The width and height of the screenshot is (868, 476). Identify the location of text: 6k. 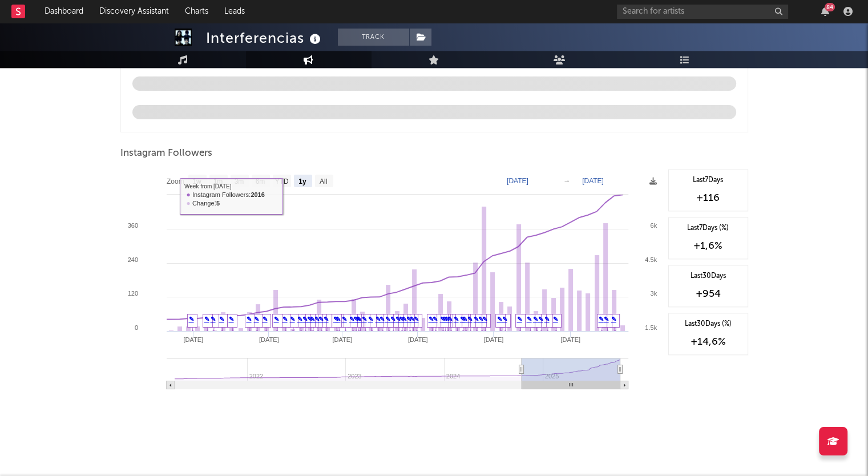
(654, 225).